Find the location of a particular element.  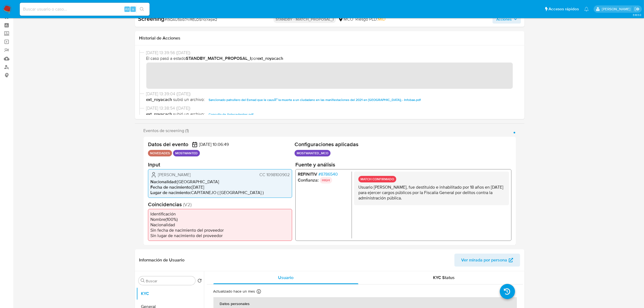

span: Usuario is located at coordinates (286, 277).